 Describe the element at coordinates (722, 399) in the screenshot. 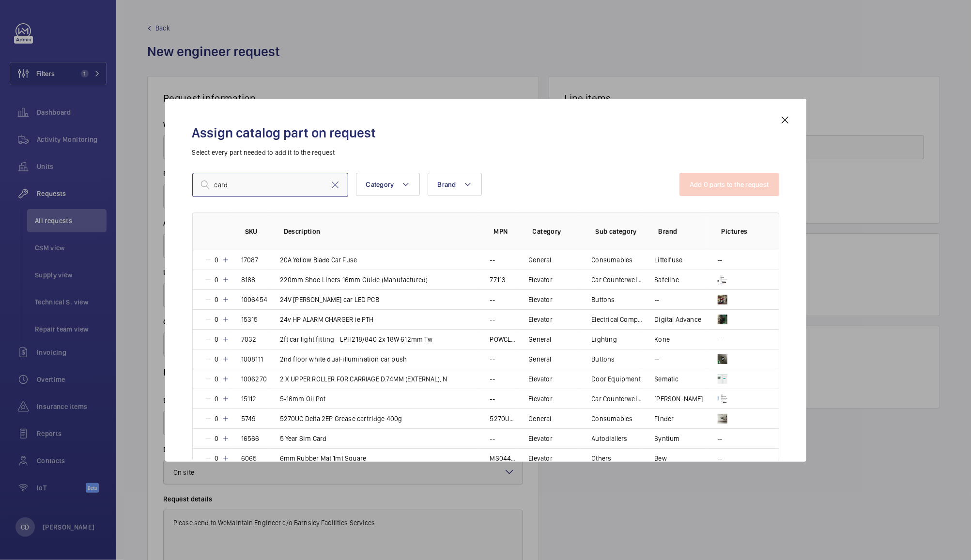

I see `img: DWngu4ef23Xbh-Akpy3zlYDTCoWaJgtK5M1oeHdZZUQorTFV.png` at that location.